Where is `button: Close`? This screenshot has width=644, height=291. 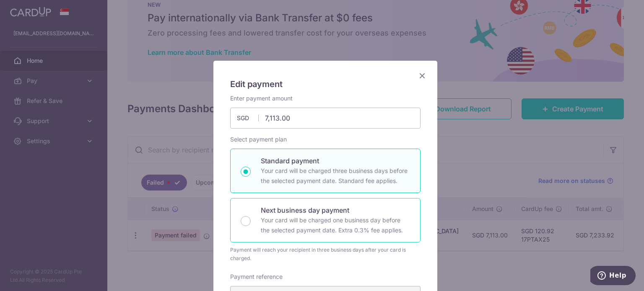 button: Close is located at coordinates (422, 76).